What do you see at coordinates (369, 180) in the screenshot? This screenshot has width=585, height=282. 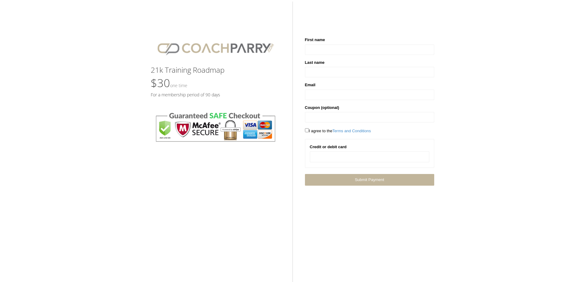 I see `span: Submit Payment` at bounding box center [369, 180].